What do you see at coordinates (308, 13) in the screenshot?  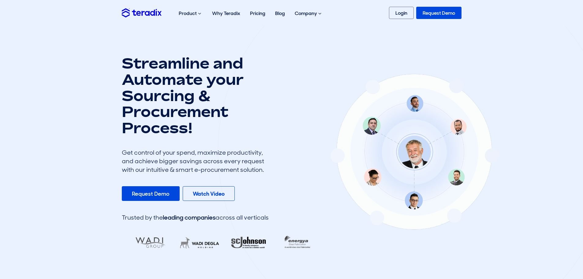 I see `div: Company` at bounding box center [308, 13].